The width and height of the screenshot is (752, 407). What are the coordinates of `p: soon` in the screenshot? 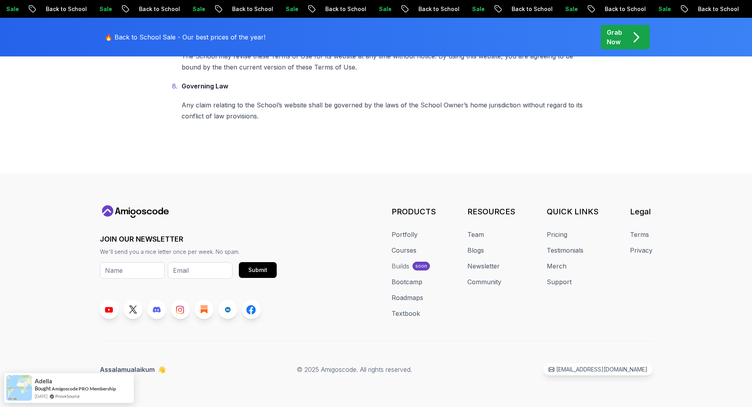 It's located at (421, 266).